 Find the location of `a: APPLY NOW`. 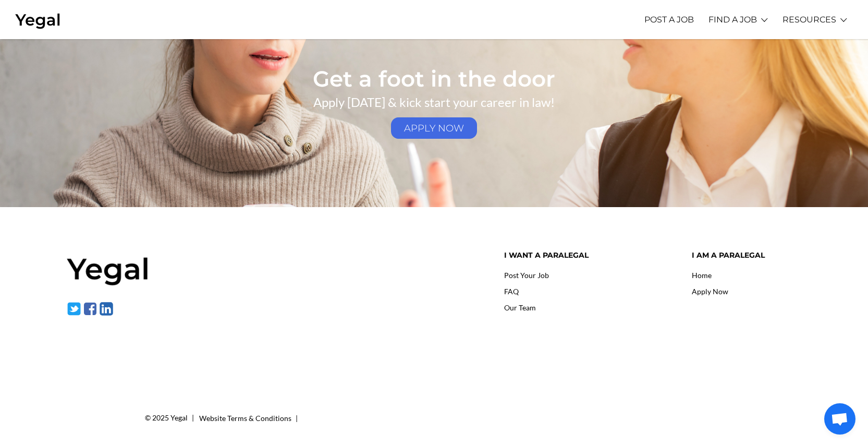

a: APPLY NOW is located at coordinates (435, 128).